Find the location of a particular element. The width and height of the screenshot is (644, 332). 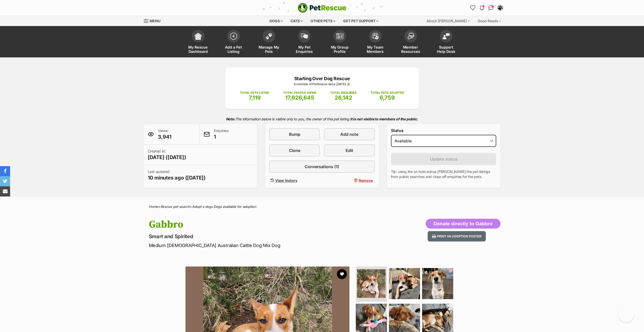

a: View history is located at coordinates (294, 180).